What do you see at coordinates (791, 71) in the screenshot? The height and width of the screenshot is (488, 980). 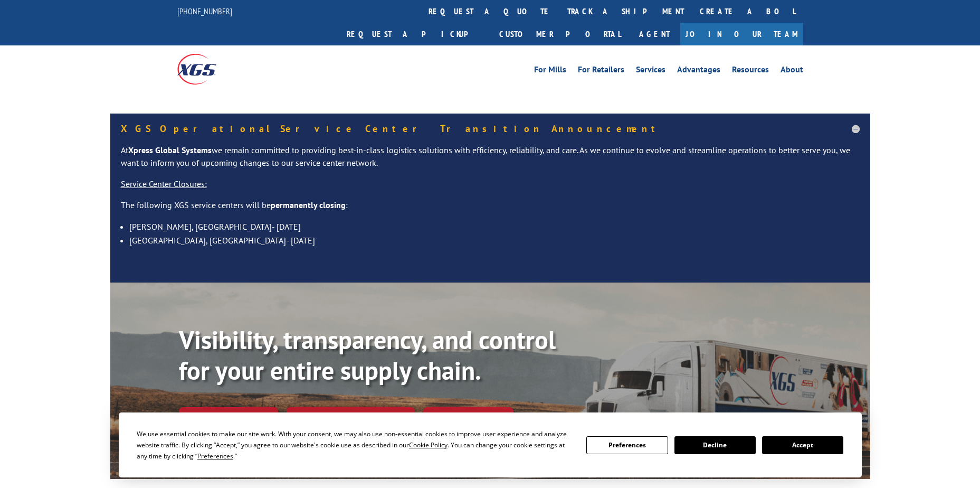 I see `a: About` at bounding box center [791, 71].